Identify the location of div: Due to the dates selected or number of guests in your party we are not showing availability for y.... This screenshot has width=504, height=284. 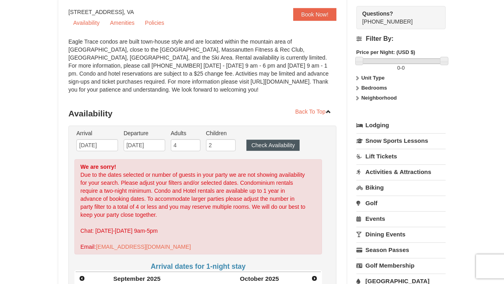
(198, 207).